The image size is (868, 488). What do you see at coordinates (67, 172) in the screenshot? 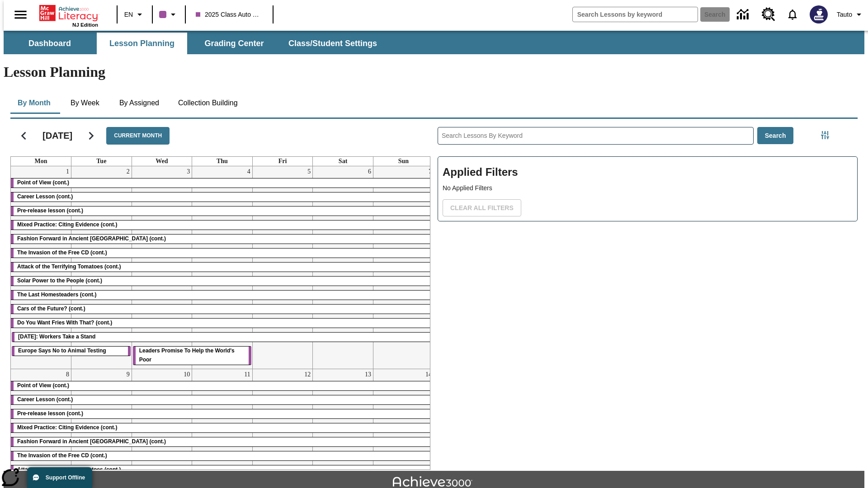
I see `a: September 1, 2025` at bounding box center [67, 172].